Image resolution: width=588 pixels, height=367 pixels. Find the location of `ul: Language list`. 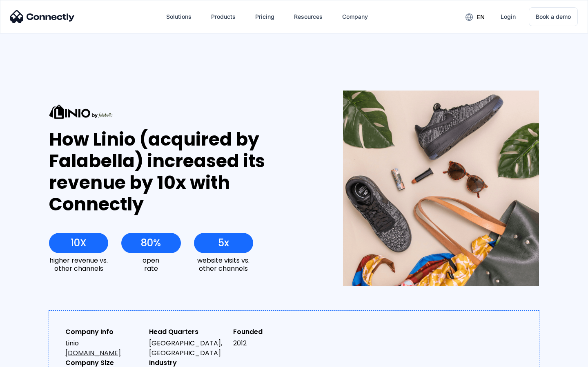

ul: Language list is located at coordinates (32, 359).